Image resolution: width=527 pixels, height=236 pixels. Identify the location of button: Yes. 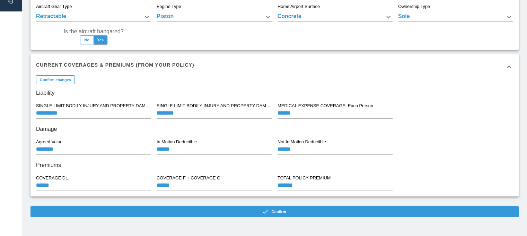
(101, 40).